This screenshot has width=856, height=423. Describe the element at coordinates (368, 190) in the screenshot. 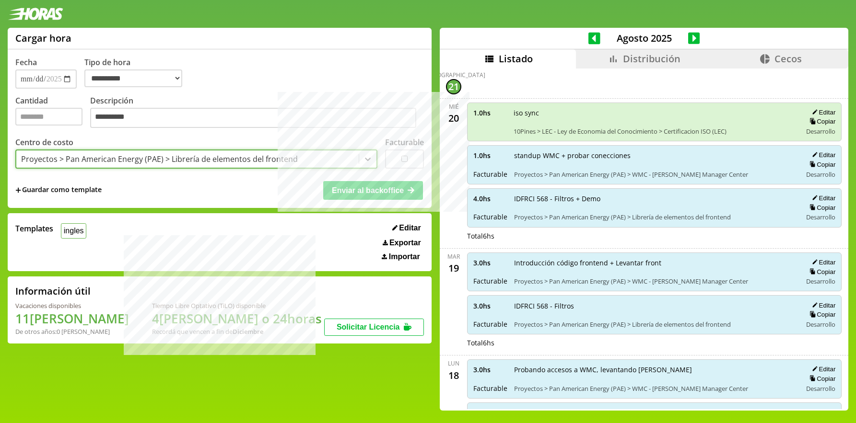

I see `span: Enviar al backoffice` at that location.